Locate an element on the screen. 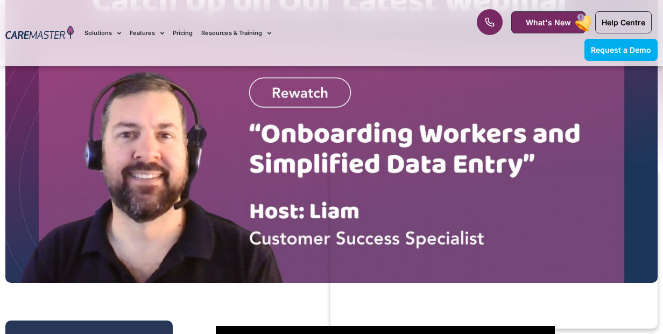 The width and height of the screenshot is (663, 334). a: Features is located at coordinates (147, 33).